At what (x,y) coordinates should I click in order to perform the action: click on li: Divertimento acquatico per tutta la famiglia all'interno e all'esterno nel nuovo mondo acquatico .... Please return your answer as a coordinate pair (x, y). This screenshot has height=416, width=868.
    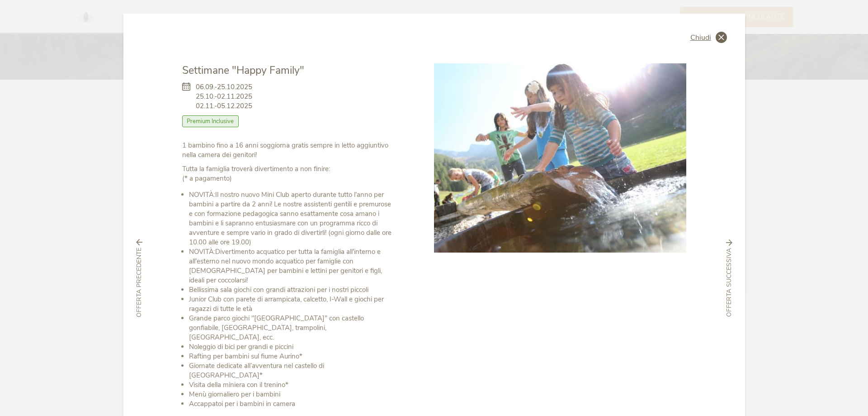
    Looking at the image, I should click on (291, 266).